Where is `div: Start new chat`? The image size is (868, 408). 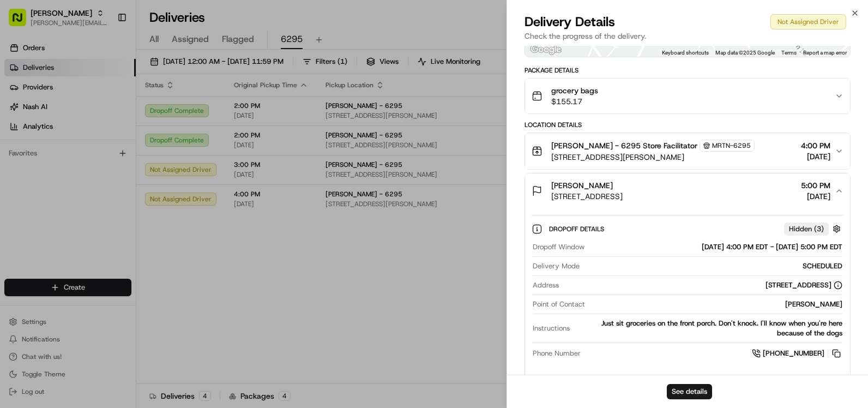 div: Start new chat is located at coordinates (108, 110).